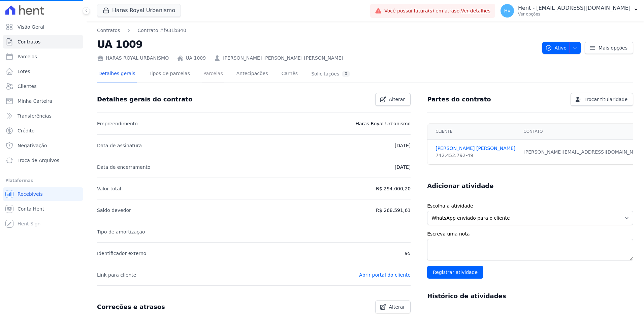 The height and width of the screenshot is (314, 644). I want to click on button: Ativo, so click(562, 48).